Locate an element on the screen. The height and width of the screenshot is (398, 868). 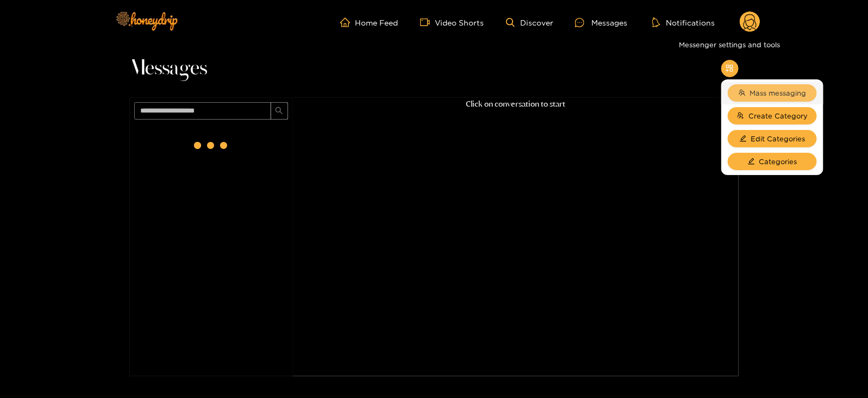
button: appstore-add is located at coordinates (730, 68).